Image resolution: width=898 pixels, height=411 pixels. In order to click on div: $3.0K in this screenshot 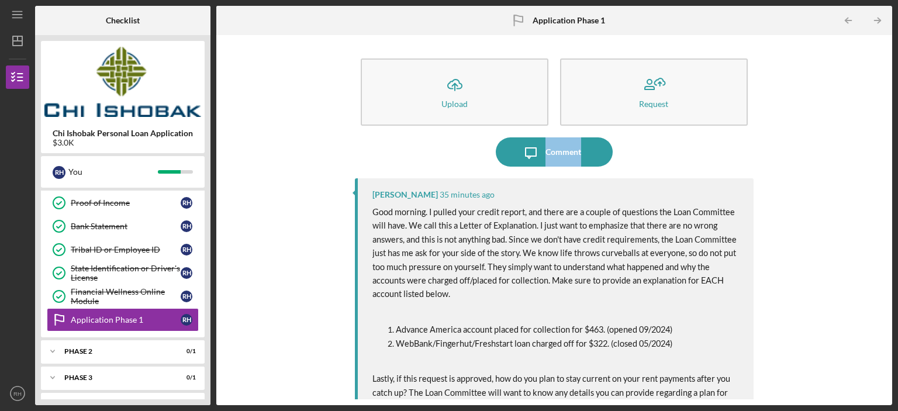, I will do `click(123, 143)`.